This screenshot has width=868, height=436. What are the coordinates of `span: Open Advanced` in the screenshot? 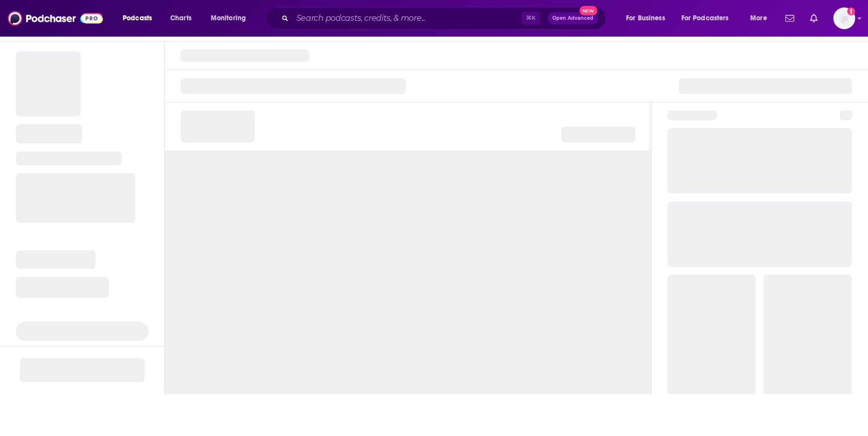 It's located at (573, 18).